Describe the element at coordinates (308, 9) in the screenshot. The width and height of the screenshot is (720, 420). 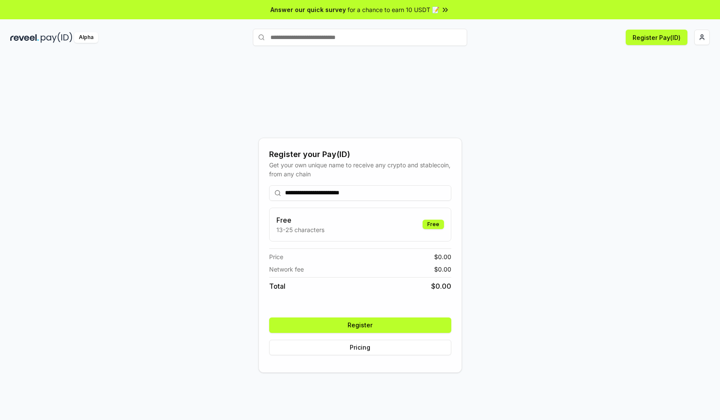
I see `span: Answer our quick survey` at that location.